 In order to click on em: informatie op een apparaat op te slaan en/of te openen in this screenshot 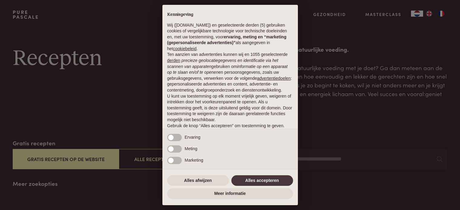, I will do `click(228, 70)`.